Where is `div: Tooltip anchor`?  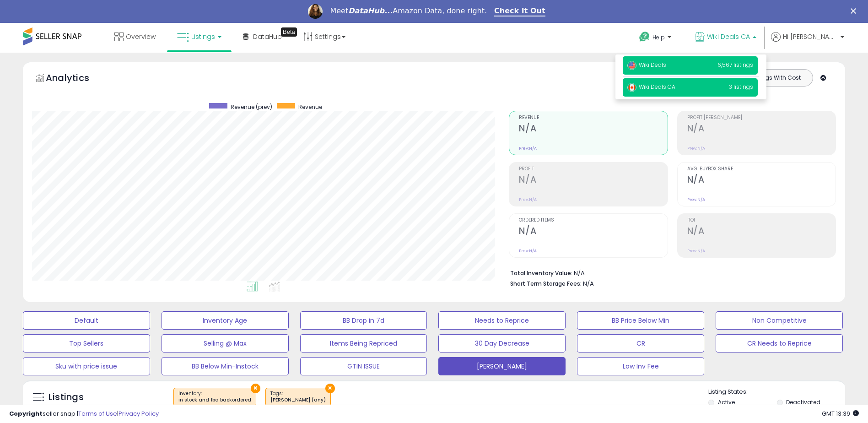
div: Tooltip anchor is located at coordinates (289, 32).